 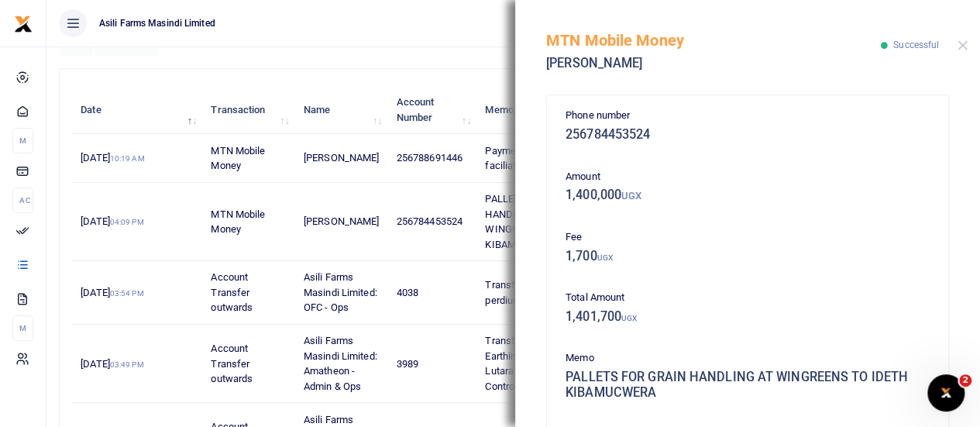 I want to click on img: logo-small, so click(x=24, y=24).